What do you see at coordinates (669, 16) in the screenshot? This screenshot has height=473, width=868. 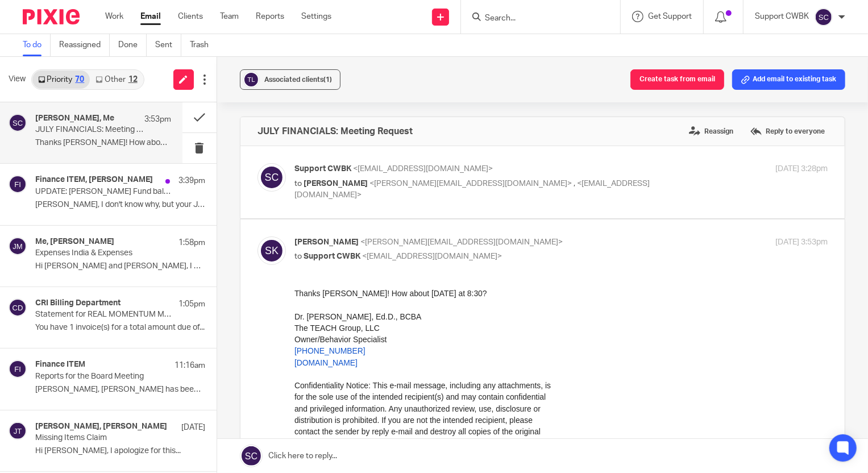 I see `span: Get Support` at bounding box center [669, 16].